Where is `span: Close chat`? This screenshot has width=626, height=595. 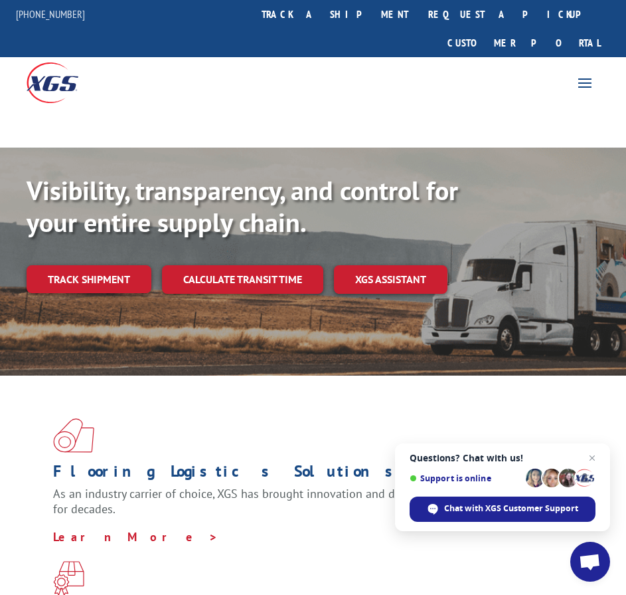 span: Close chat is located at coordinates (593, 458).